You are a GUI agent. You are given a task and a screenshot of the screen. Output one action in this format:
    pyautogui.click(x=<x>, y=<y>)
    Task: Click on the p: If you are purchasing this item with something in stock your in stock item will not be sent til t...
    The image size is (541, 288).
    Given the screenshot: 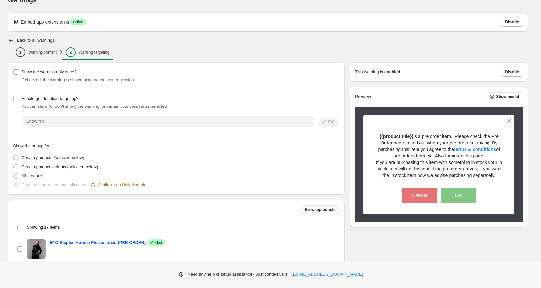 What is the action you would take?
    pyautogui.click(x=439, y=169)
    